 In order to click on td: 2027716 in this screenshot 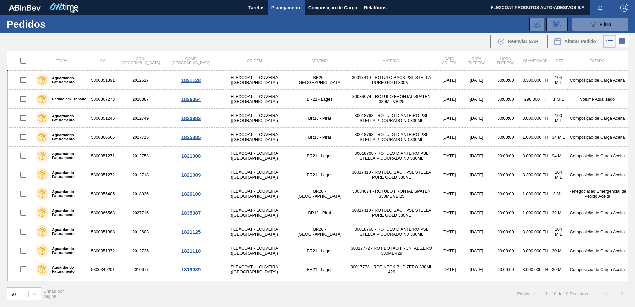, I will do `click(141, 213)`.